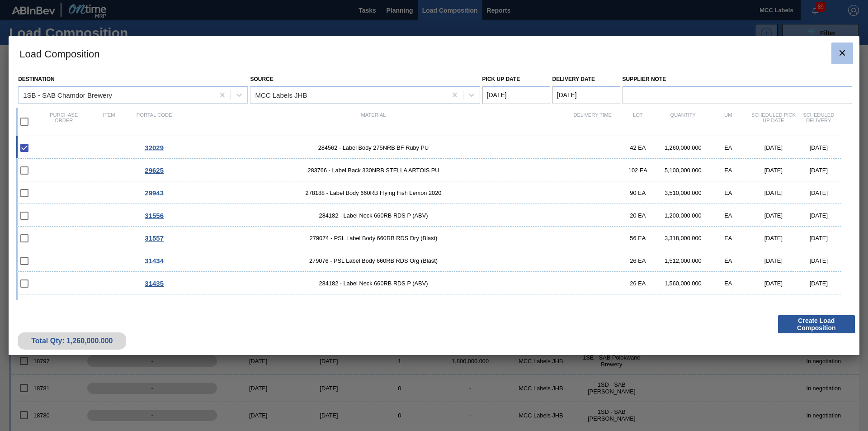  I want to click on div: Delivery Time, so click(593, 122).